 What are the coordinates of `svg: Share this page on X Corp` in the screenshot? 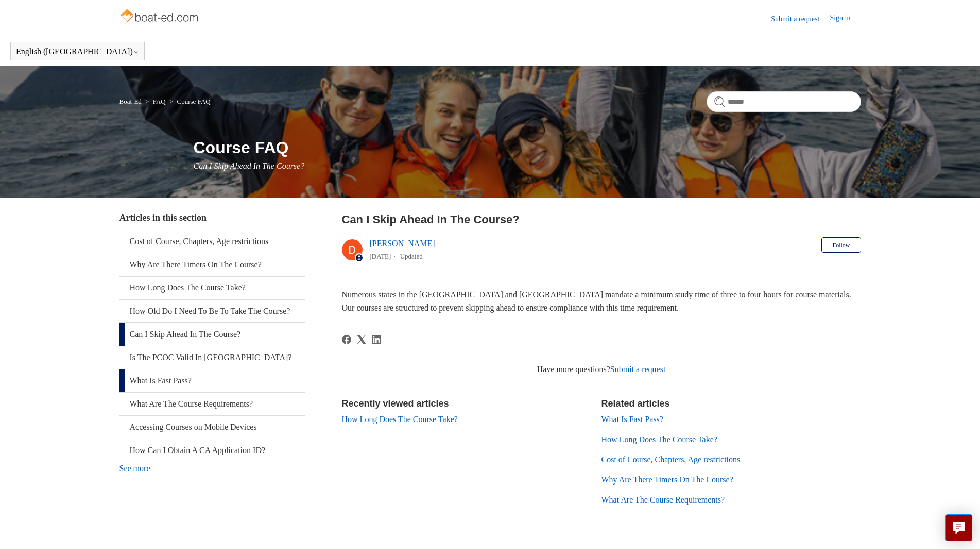 It's located at (361, 340).